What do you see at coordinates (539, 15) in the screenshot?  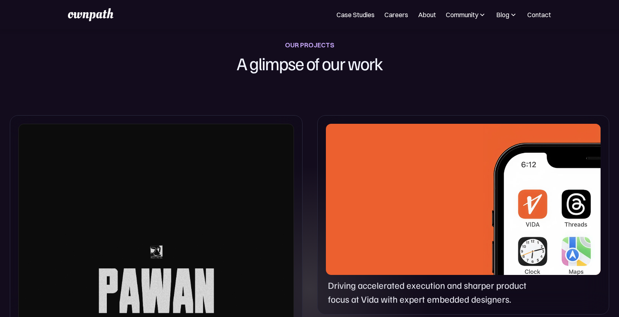 I see `a: Contact` at bounding box center [539, 15].